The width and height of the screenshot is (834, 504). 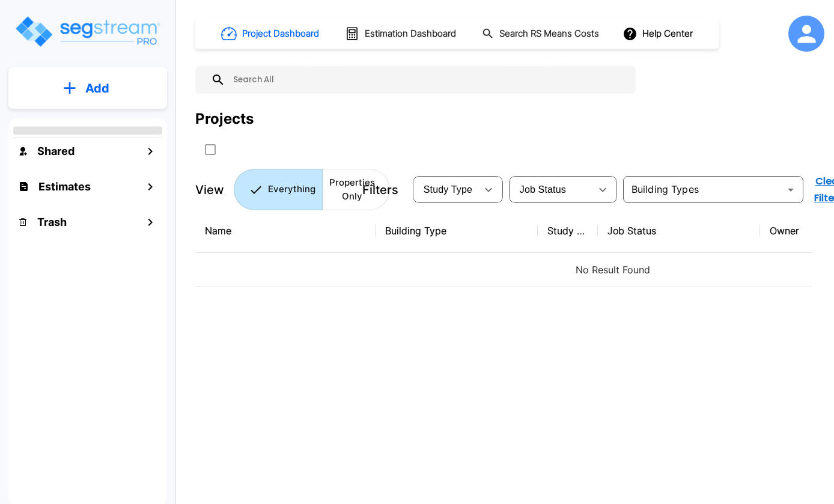 I want to click on th: Study Type, so click(x=568, y=231).